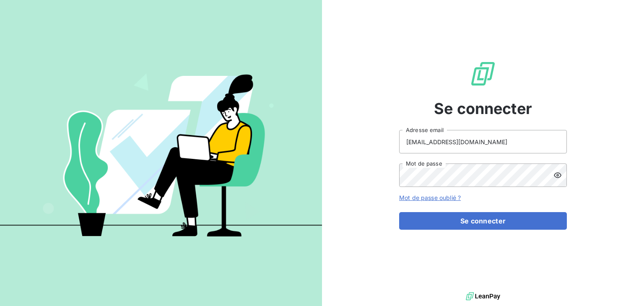 The width and height of the screenshot is (644, 306). Describe the element at coordinates (483, 142) in the screenshot. I see `input: placeholder` at that location.